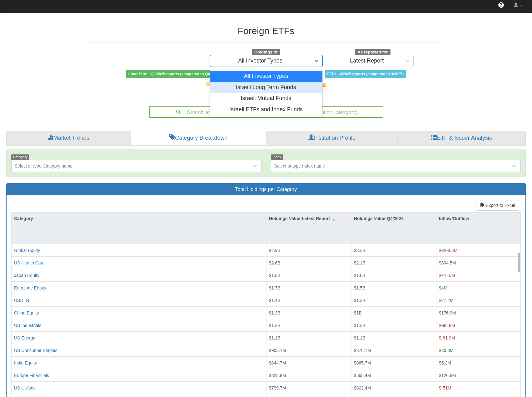 Image resolution: width=532 pixels, height=397 pixels. What do you see at coordinates (447, 275) in the screenshot?
I see `span: $-16.5M` at bounding box center [447, 275].